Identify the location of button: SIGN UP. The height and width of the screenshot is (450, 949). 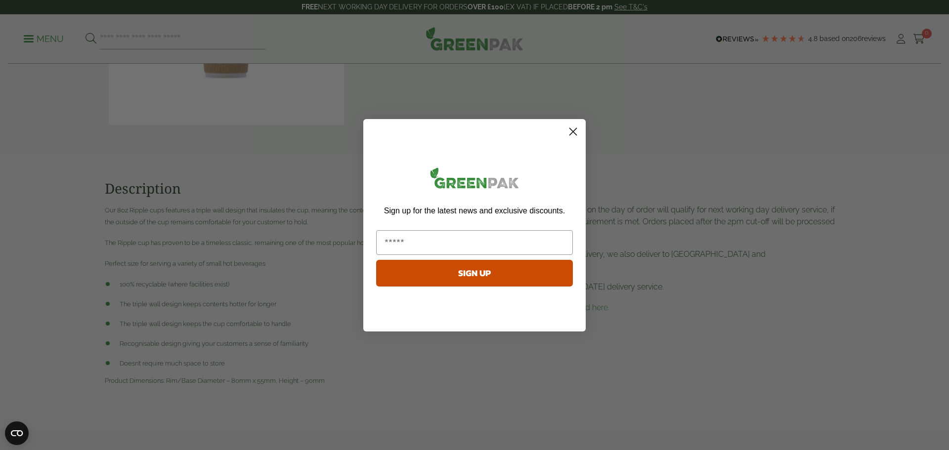
(474, 273).